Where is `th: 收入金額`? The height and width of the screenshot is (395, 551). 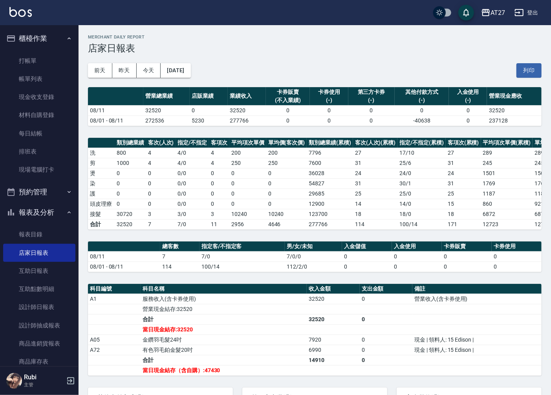
th: 收入金額 is located at coordinates (333, 289).